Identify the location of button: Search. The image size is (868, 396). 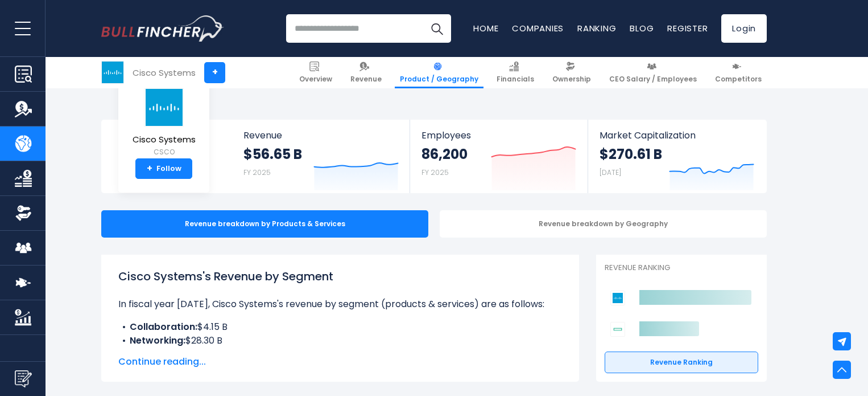
(437, 29).